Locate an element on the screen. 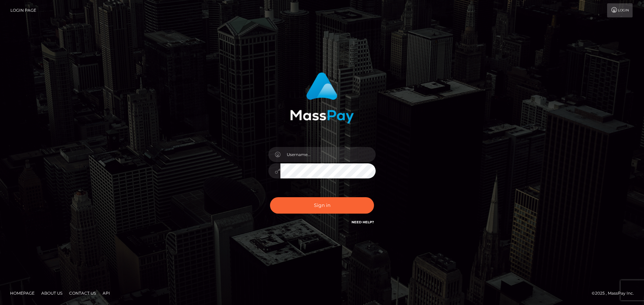 The image size is (644, 305). img: MassPay Login is located at coordinates (322, 98).